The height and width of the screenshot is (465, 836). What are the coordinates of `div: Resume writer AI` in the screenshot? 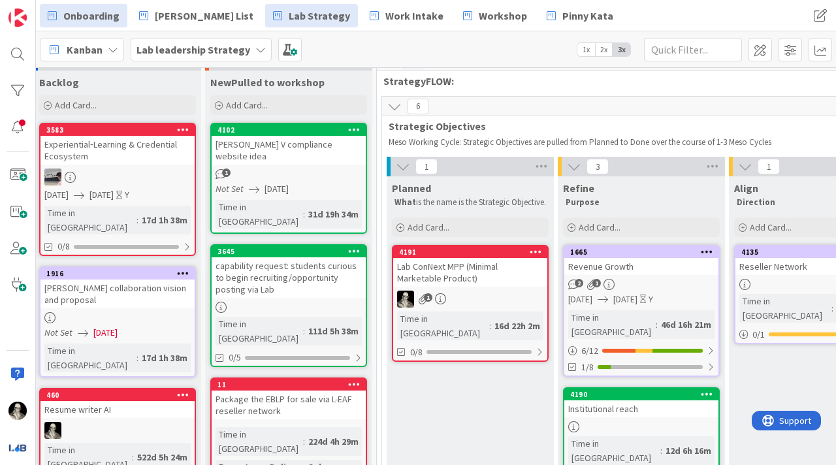 It's located at (118, 409).